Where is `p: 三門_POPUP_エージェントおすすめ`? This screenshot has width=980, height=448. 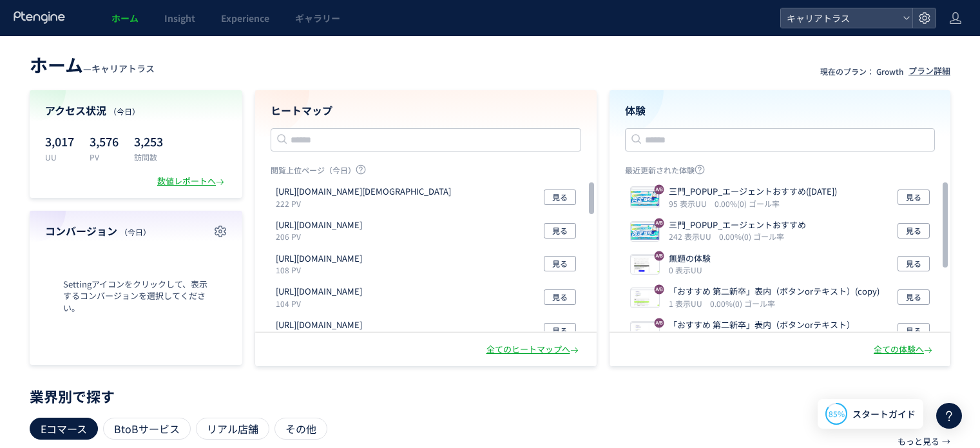
p: 三門_POPUP_エージェントおすすめ is located at coordinates (737, 225).